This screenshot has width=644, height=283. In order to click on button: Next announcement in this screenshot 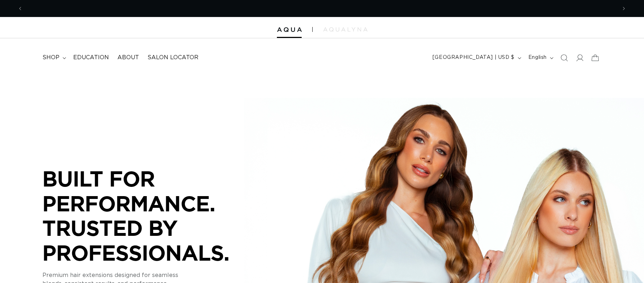, I will do `click(624, 9)`.